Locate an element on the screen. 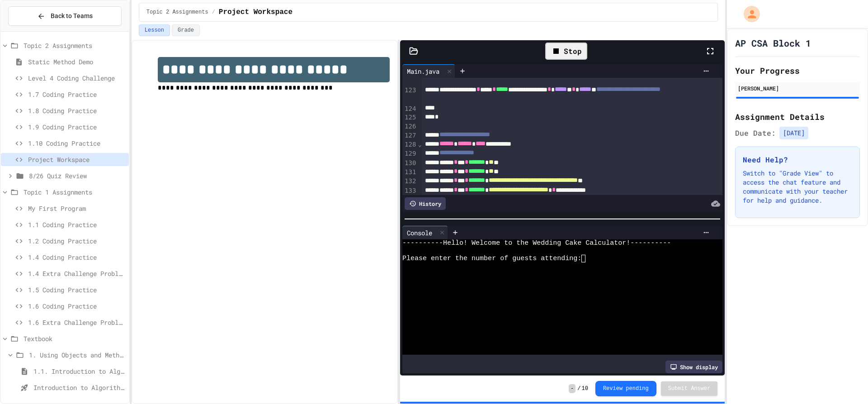 The image size is (868, 404). div: 133 is located at coordinates (410, 191).